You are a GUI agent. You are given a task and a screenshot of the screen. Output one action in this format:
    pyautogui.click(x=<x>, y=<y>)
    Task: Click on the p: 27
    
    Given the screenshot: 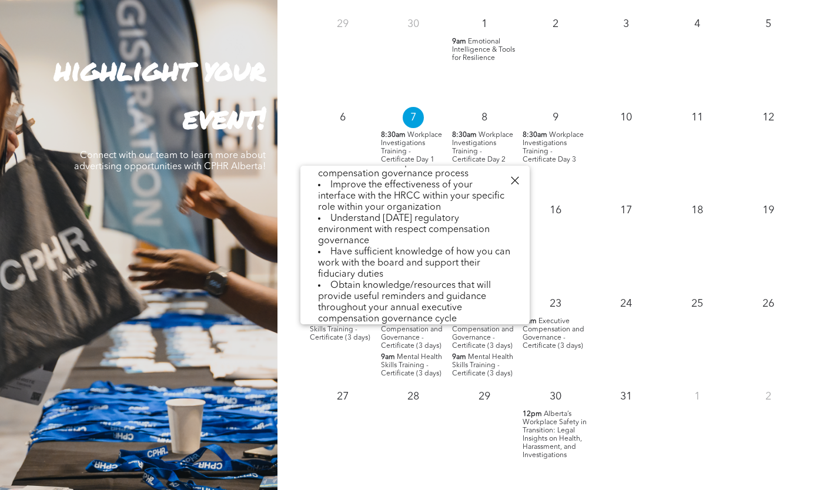 What is the action you would take?
    pyautogui.click(x=343, y=397)
    